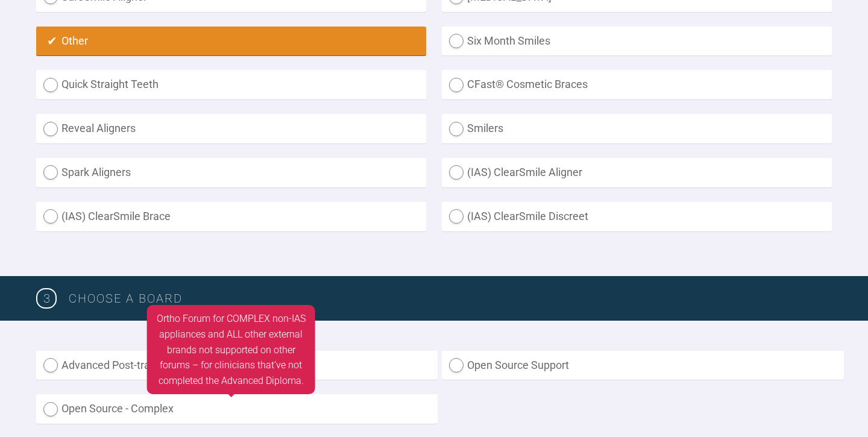 The image size is (868, 437). I want to click on label: Six Month Smiles, so click(637, 41).